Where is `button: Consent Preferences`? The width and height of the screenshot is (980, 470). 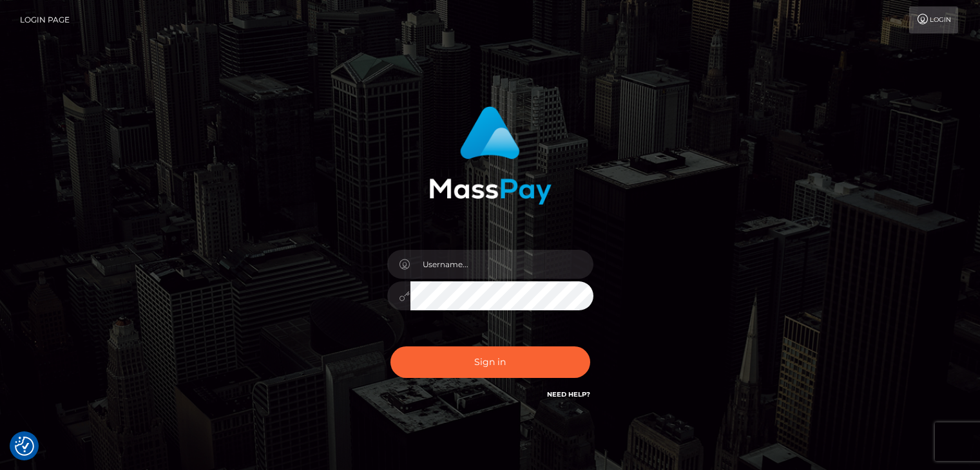 button: Consent Preferences is located at coordinates (24, 446).